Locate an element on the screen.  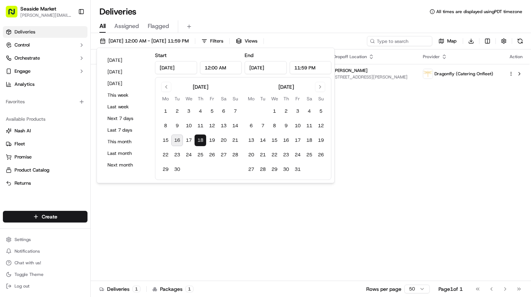
label: Start is located at coordinates (161, 55).